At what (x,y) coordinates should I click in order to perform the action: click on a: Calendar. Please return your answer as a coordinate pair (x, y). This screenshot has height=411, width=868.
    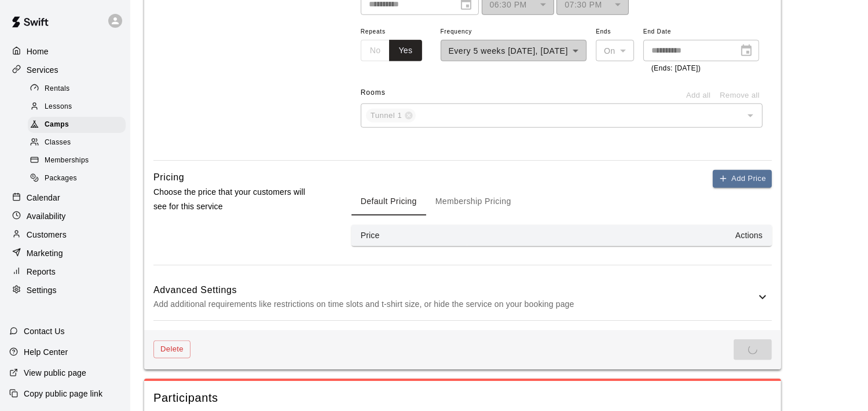
    Looking at the image, I should click on (65, 198).